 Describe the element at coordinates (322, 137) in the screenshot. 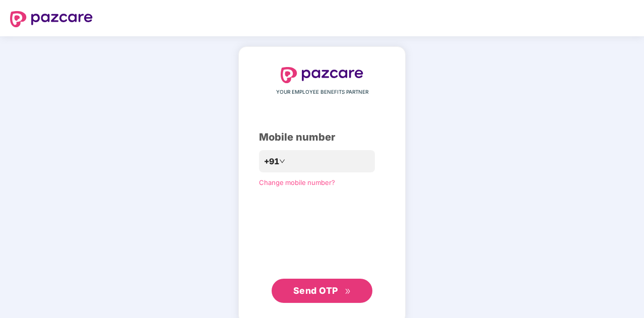

I see `div: Mobile number` at that location.